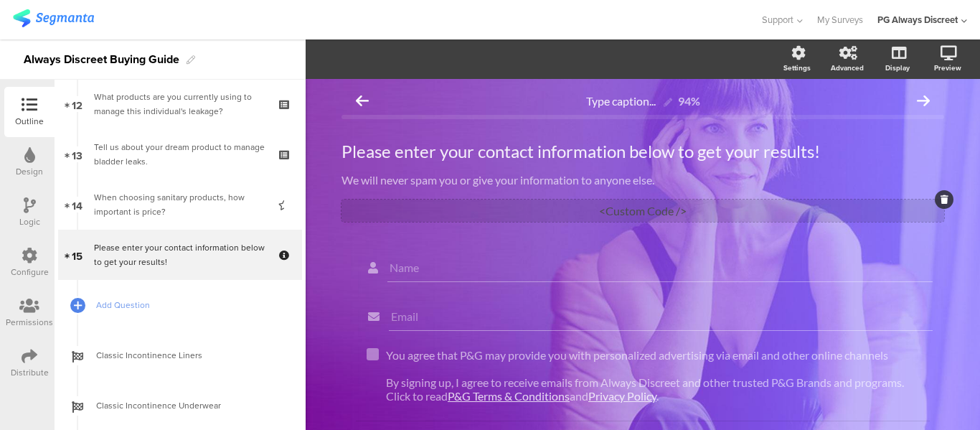 The height and width of the screenshot is (430, 980). What do you see at coordinates (898, 67) in the screenshot?
I see `div: Display` at bounding box center [898, 67].